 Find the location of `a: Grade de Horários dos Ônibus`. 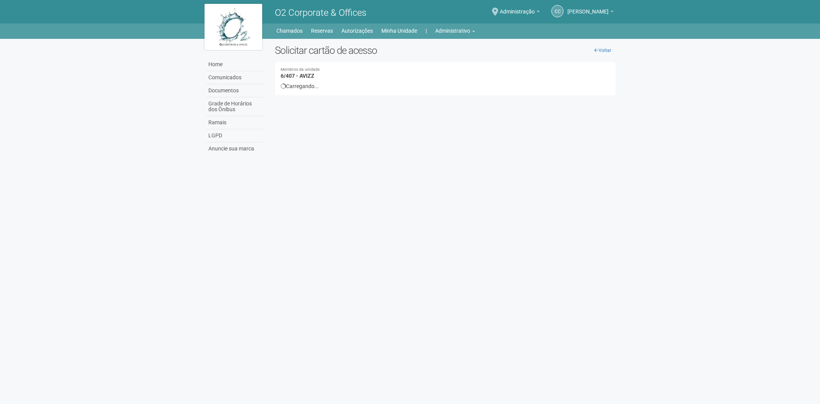

a: Grade de Horários dos Ônibus is located at coordinates (235, 106).